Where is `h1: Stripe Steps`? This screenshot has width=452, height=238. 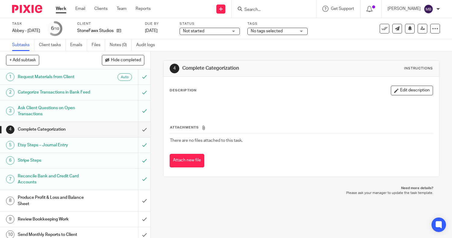
h1: Stripe Steps is located at coordinates (56, 160).